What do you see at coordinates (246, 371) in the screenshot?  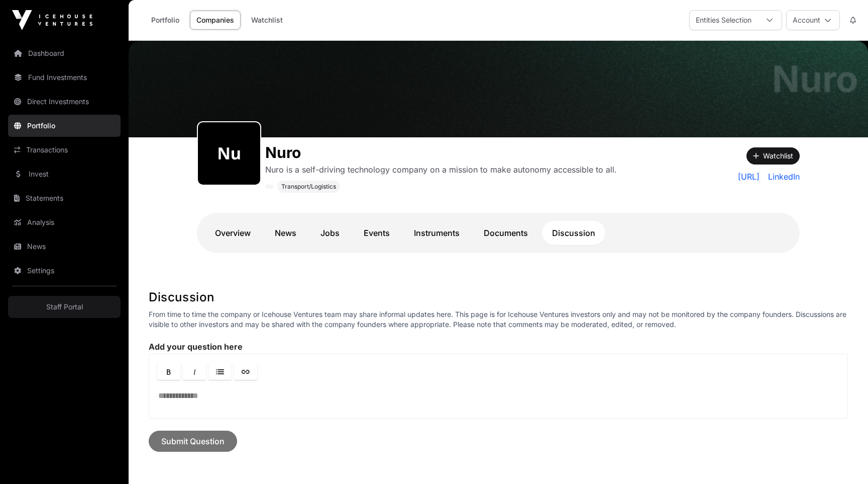 I see `a: Link` at bounding box center [246, 371].